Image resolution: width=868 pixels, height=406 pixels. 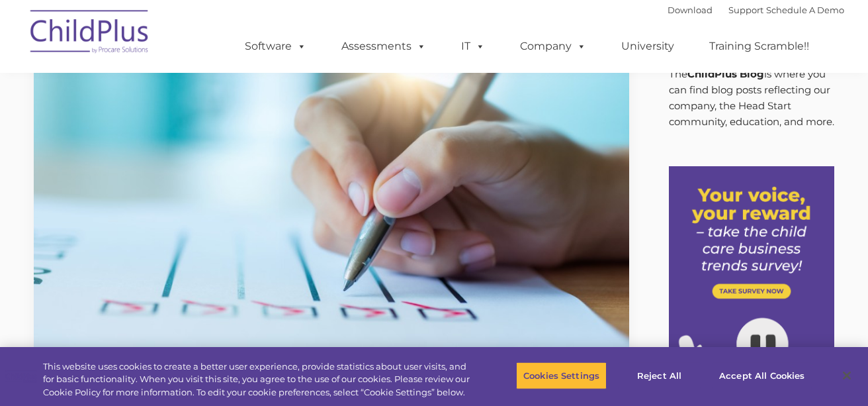 I want to click on img: ChildPlus by Procare Solutions, so click(x=90, y=34).